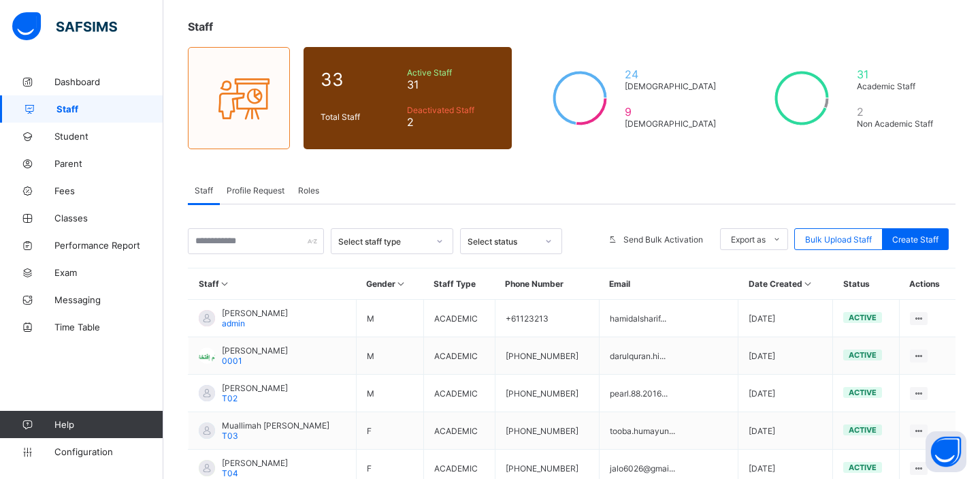 The image size is (980, 479). Describe the element at coordinates (502, 241) in the screenshot. I see `div: Select status` at that location.